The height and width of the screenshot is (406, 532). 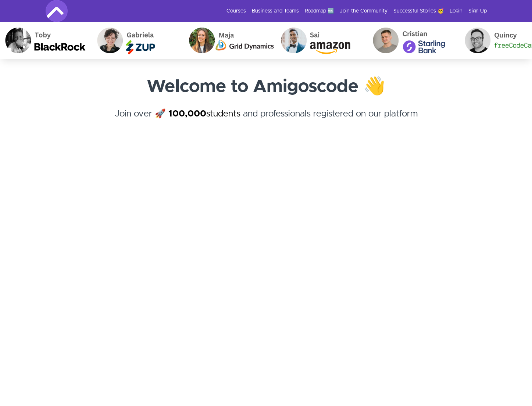 What do you see at coordinates (419, 11) in the screenshot?
I see `a: Successful Stories 🥳` at bounding box center [419, 11].